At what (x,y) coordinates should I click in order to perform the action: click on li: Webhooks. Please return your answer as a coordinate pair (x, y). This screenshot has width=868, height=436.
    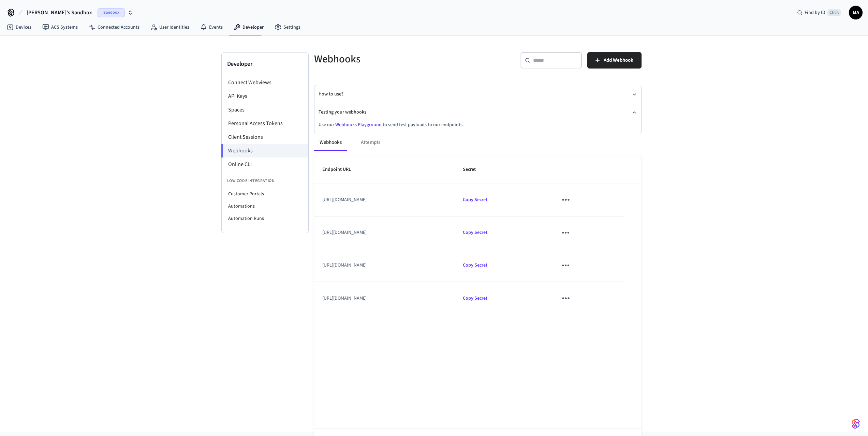
    Looking at the image, I should click on (265, 151).